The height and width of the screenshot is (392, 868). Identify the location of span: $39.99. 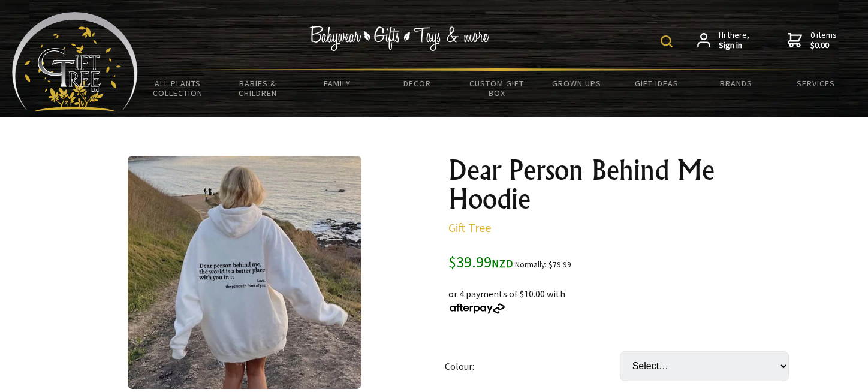
(480, 261).